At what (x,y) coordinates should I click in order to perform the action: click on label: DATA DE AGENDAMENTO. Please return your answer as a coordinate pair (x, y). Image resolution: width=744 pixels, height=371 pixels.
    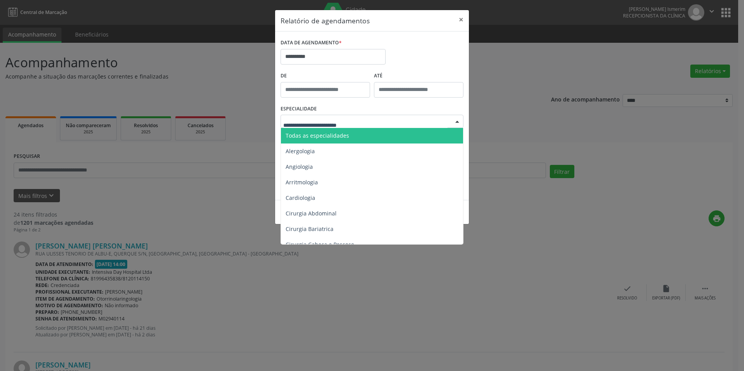
    Looking at the image, I should click on (311, 43).